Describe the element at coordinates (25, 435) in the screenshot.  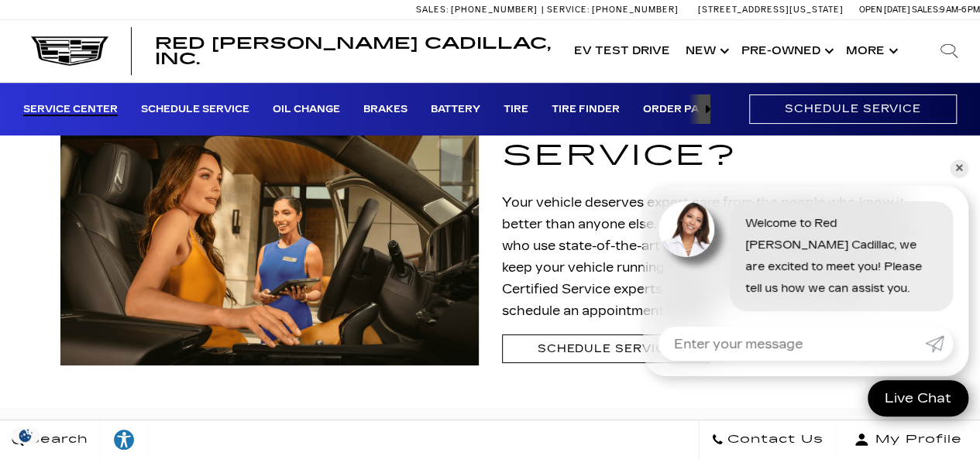
I see `img: Opt-Out Icon` at that location.